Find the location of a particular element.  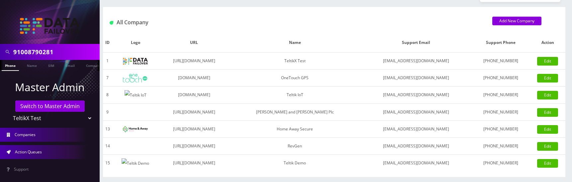

td: Home Away Secure is located at coordinates (295, 129).